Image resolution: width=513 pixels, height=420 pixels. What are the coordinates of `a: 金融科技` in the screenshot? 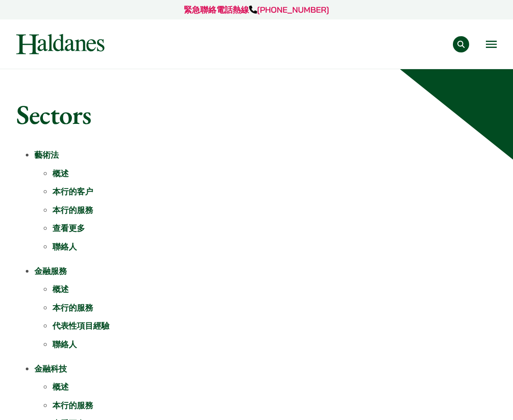 It's located at (51, 368).